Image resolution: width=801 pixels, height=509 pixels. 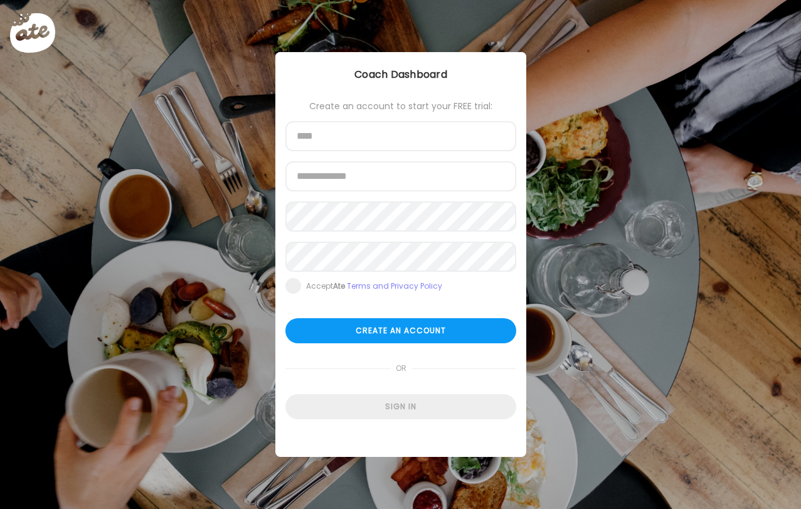 What do you see at coordinates (401, 75) in the screenshot?
I see `div: Coach Dashboard` at bounding box center [401, 75].